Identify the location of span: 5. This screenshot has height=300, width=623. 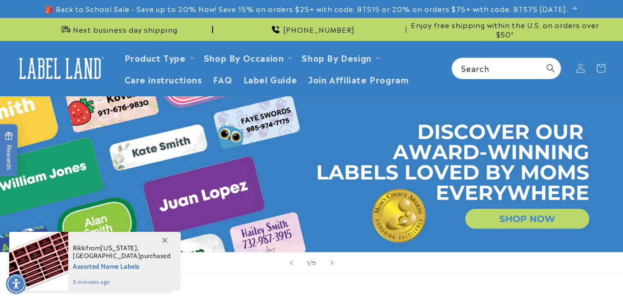
(314, 262).